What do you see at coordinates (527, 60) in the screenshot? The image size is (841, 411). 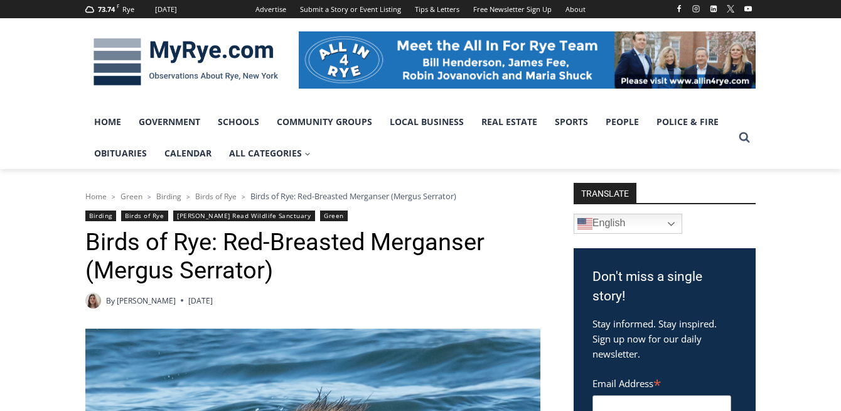 I see `img: All in for Rye` at bounding box center [527, 60].